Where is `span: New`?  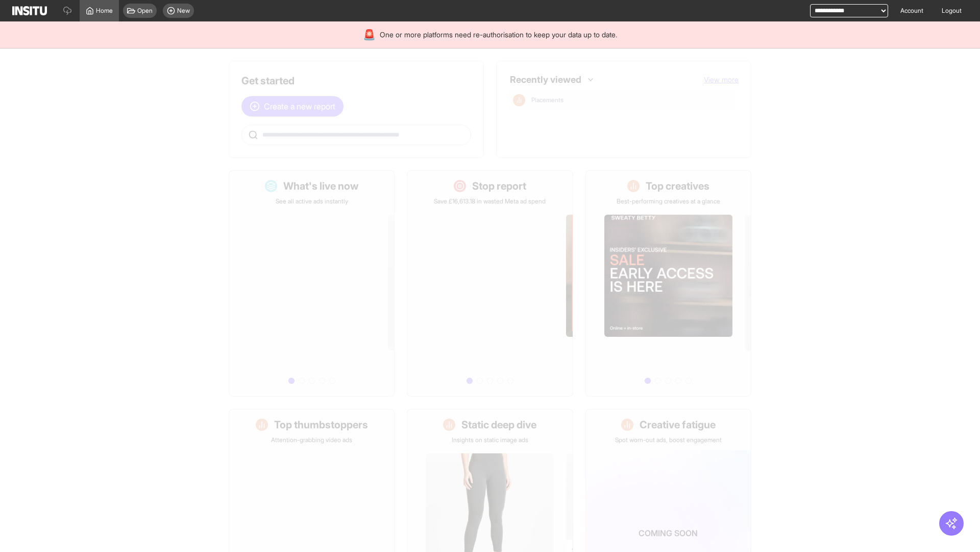
span: New is located at coordinates (183, 11).